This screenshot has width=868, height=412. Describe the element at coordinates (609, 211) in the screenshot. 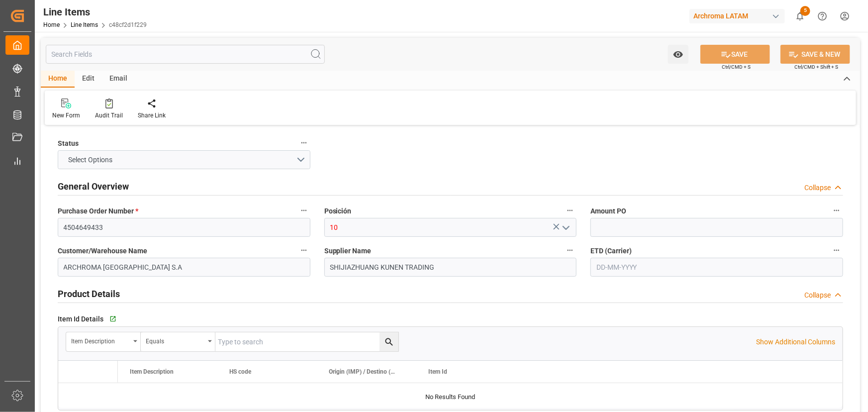

I see `span: Amount PO` at that location.